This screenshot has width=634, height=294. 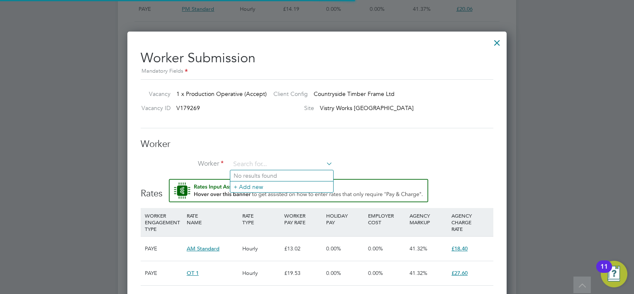 What do you see at coordinates (154, 108) in the screenshot?
I see `label: Vacancy ID` at bounding box center [154, 108].